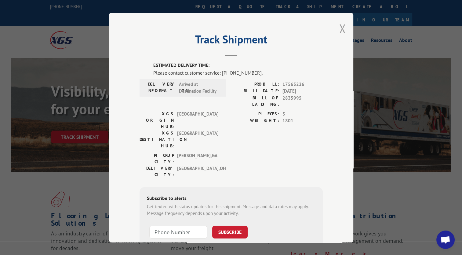 The image size is (462, 255). Describe the element at coordinates (255, 91) in the screenshot. I see `label: BILL DATE:` at that location.